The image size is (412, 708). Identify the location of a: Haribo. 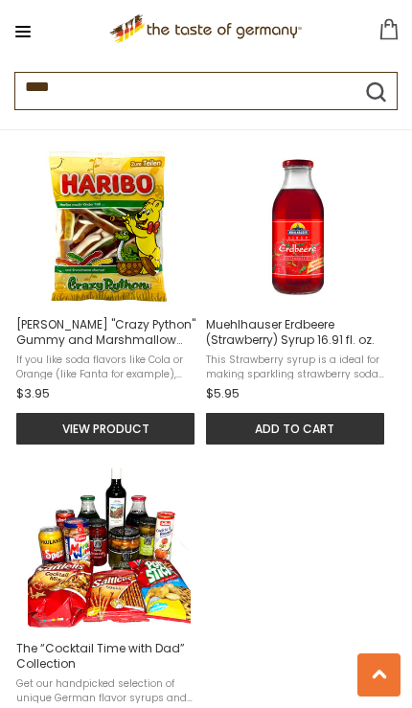
(108, 294).